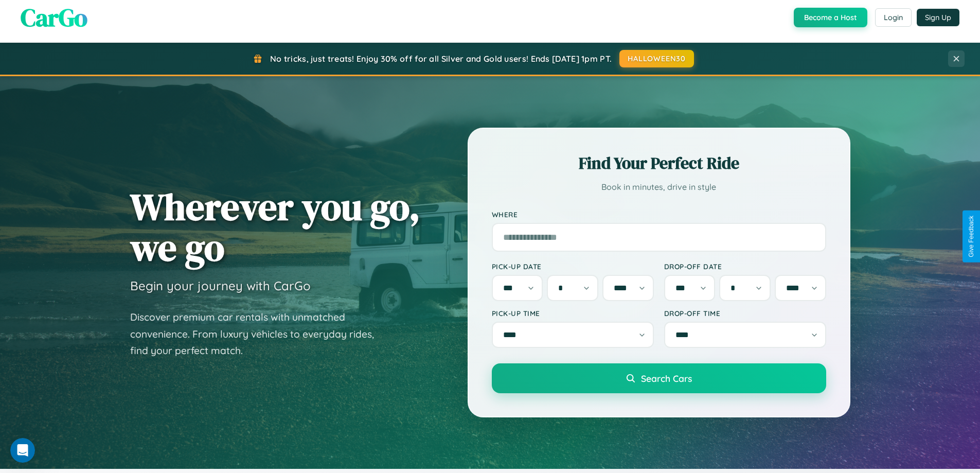 The height and width of the screenshot is (473, 980). What do you see at coordinates (659, 214) in the screenshot?
I see `label: Where` at bounding box center [659, 214].